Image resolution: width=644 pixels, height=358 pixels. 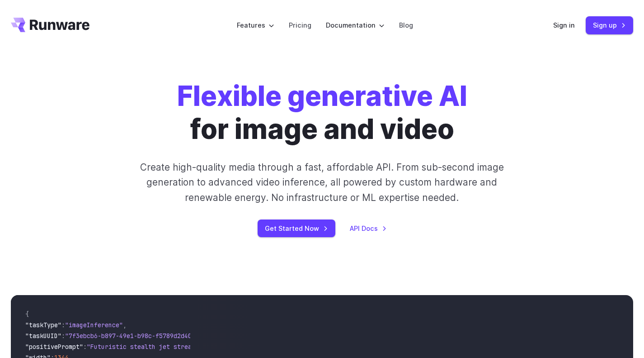 I want to click on span: "positivePrompt", so click(x=55, y=347).